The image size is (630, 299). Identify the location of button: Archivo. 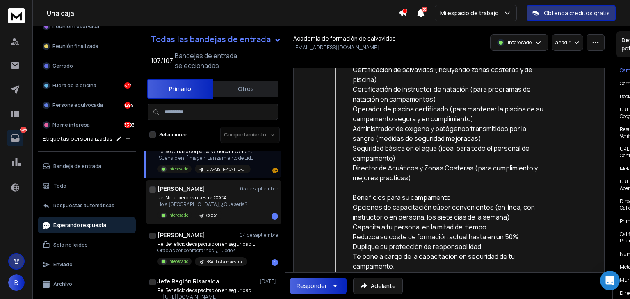
(86, 284).